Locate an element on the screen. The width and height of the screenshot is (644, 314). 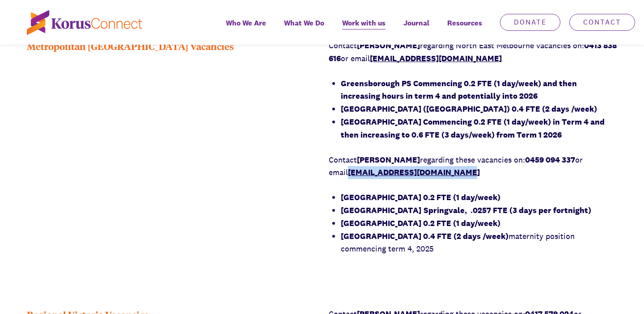
span: Journal is located at coordinates (416, 23).